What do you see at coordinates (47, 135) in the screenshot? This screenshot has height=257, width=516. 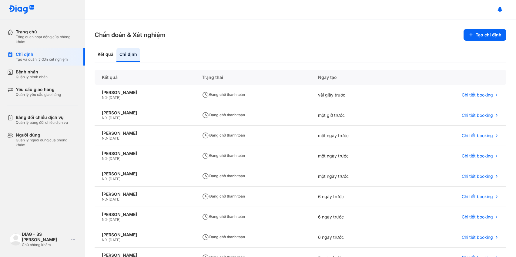 I see `div: Người dùng` at bounding box center [47, 135].